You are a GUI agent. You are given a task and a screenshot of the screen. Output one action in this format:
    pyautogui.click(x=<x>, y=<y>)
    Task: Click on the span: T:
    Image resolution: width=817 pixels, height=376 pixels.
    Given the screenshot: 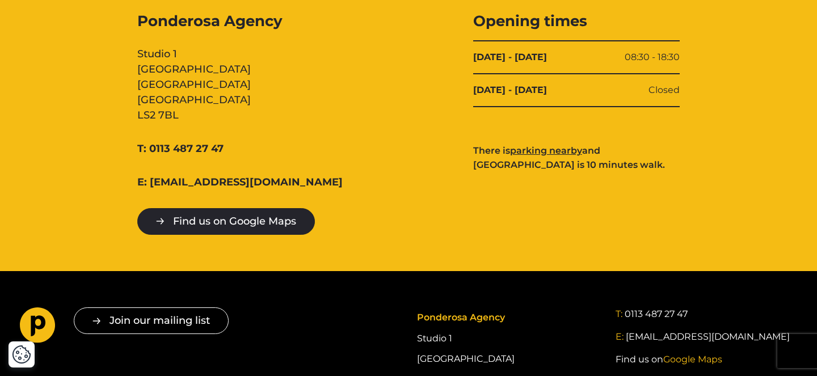 What is the action you would take?
    pyautogui.click(x=619, y=314)
    